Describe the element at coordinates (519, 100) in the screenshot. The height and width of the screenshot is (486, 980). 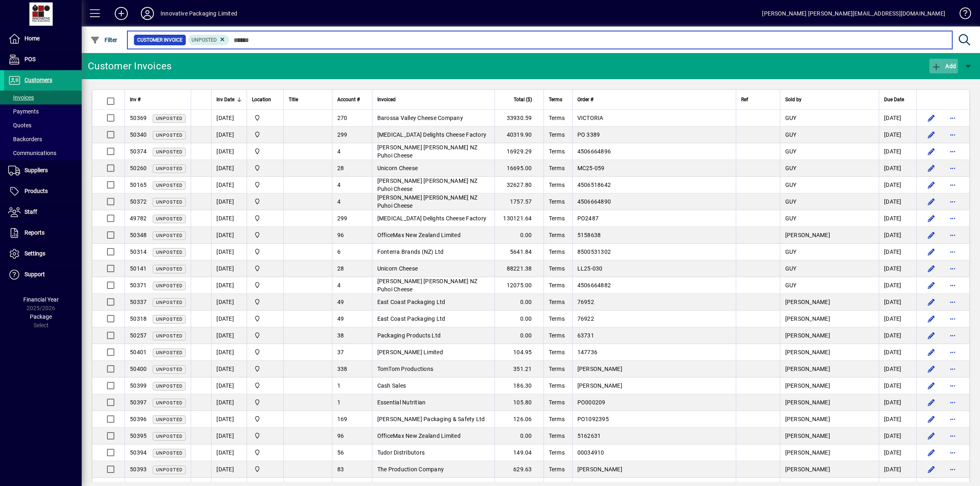
I see `div: Total ($)` at that location.